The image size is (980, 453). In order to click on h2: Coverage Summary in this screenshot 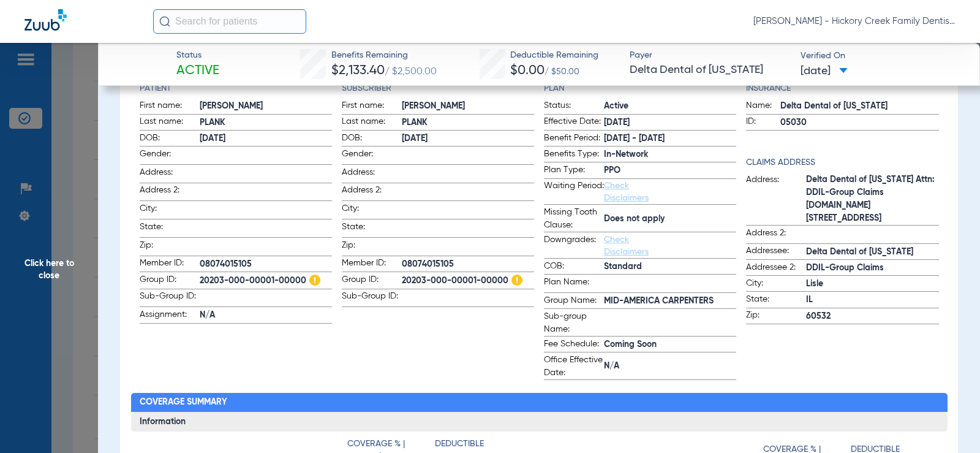, I will do `click(539, 403)`.